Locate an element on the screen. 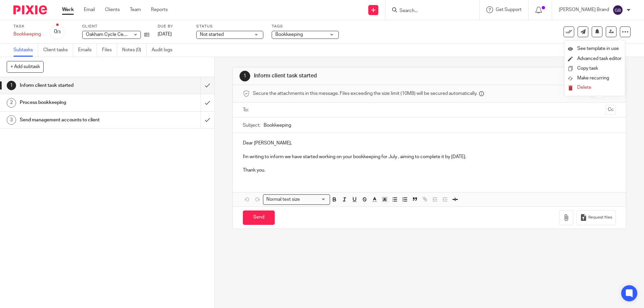  button: Request files is located at coordinates (596, 218).